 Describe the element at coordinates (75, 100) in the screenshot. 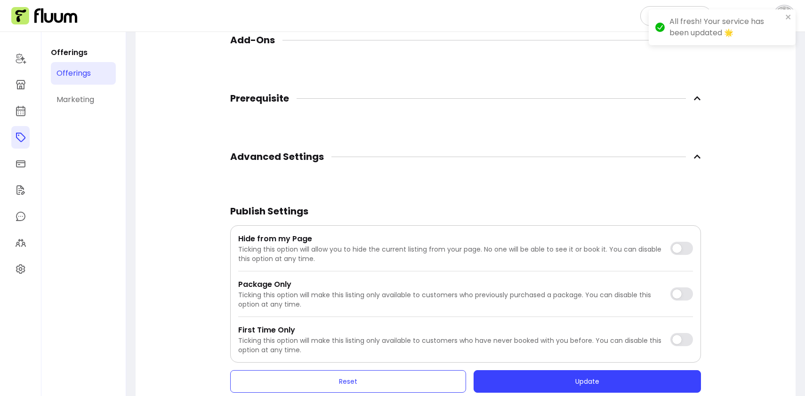

I see `div: Marketing` at that location.